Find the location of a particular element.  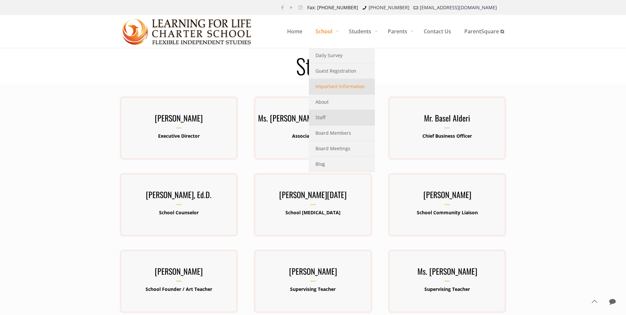

a: Students is located at coordinates (362, 31).